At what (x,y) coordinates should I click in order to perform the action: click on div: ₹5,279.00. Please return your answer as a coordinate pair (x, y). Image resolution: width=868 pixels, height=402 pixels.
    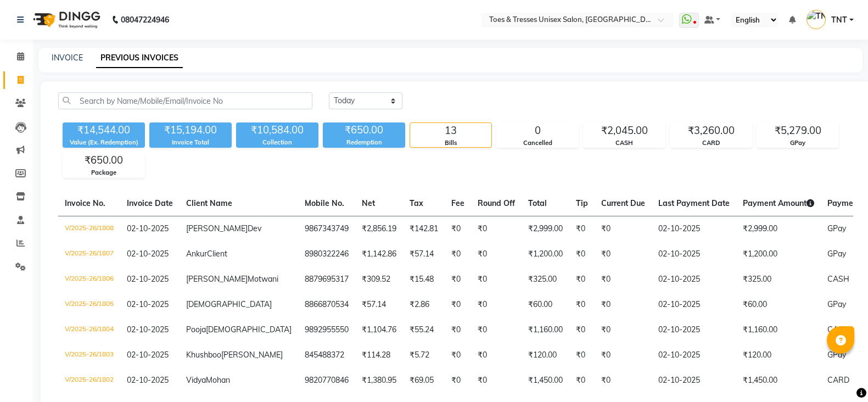
    Looking at the image, I should click on (798, 131).